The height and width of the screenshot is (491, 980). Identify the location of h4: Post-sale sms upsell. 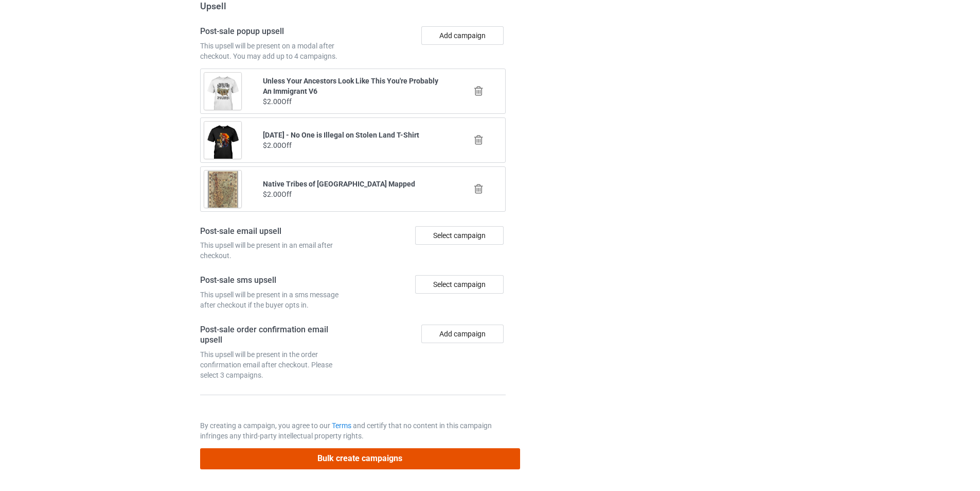
(275, 280).